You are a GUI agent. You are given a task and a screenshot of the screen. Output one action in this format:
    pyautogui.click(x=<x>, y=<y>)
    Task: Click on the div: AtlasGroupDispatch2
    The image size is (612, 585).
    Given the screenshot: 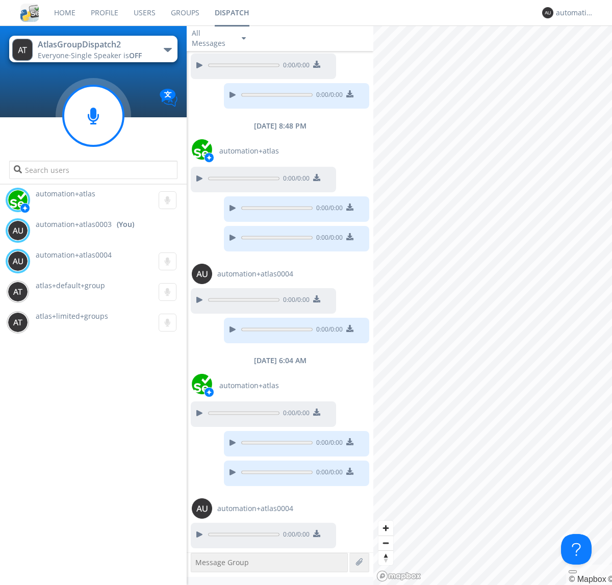 What is the action you would take?
    pyautogui.click(x=95, y=44)
    